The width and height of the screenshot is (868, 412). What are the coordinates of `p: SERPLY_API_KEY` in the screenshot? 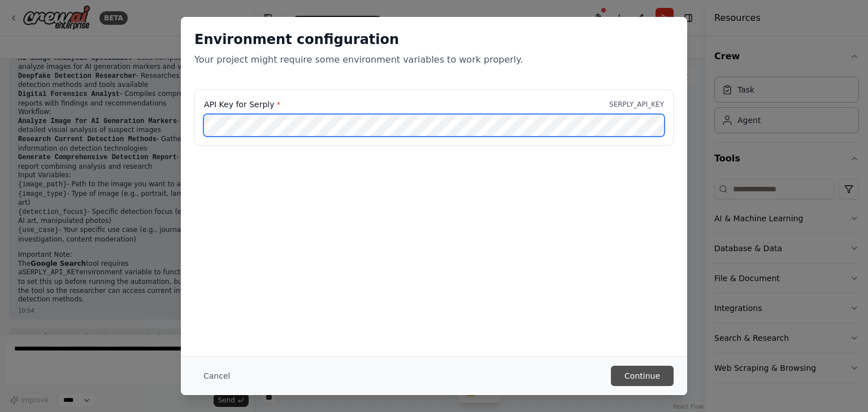 It's located at (637, 104).